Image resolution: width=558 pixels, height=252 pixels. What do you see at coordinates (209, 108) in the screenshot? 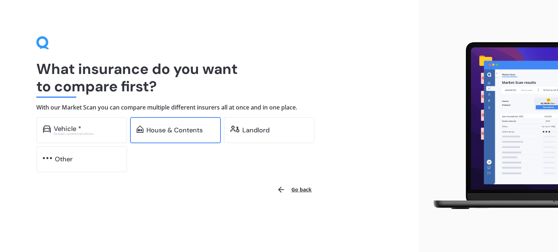
I see `h4: With our Market Scan you can compare multiple different insurers all at once and in one place.` at bounding box center [209, 108].